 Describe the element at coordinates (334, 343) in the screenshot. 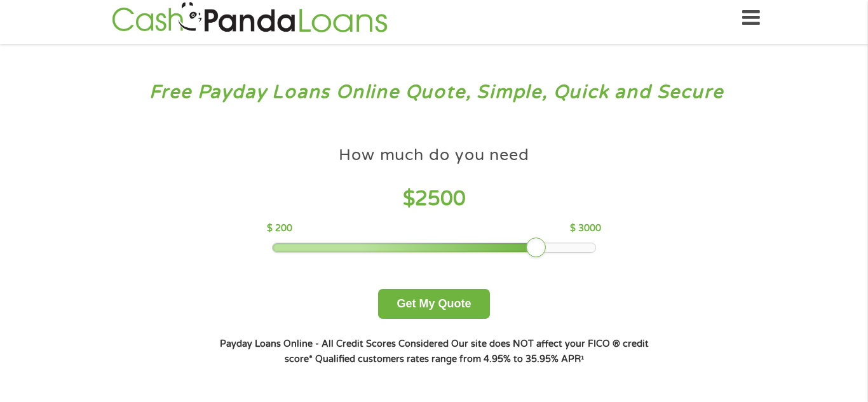

I see `strong: Payday Loans Online - All Credit Scores Considered` at that location.